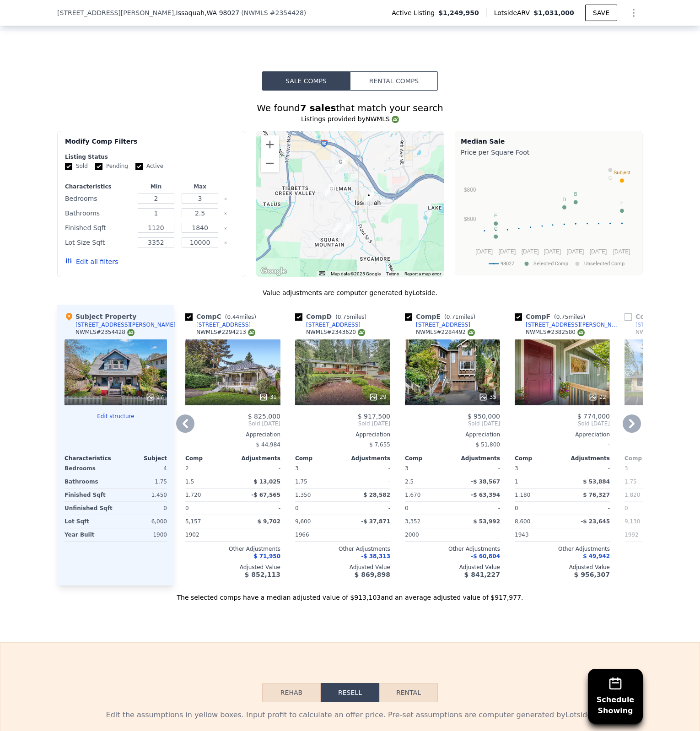 This screenshot has width=700, height=731. What do you see at coordinates (632, 495) in the screenshot?
I see `span: 1,820` at bounding box center [632, 495].